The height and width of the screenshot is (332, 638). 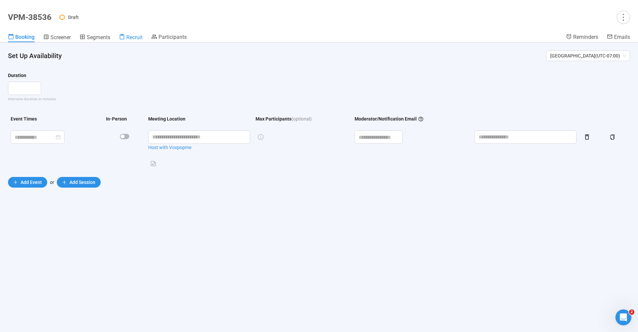 I want to click on span: Add Event, so click(x=31, y=182).